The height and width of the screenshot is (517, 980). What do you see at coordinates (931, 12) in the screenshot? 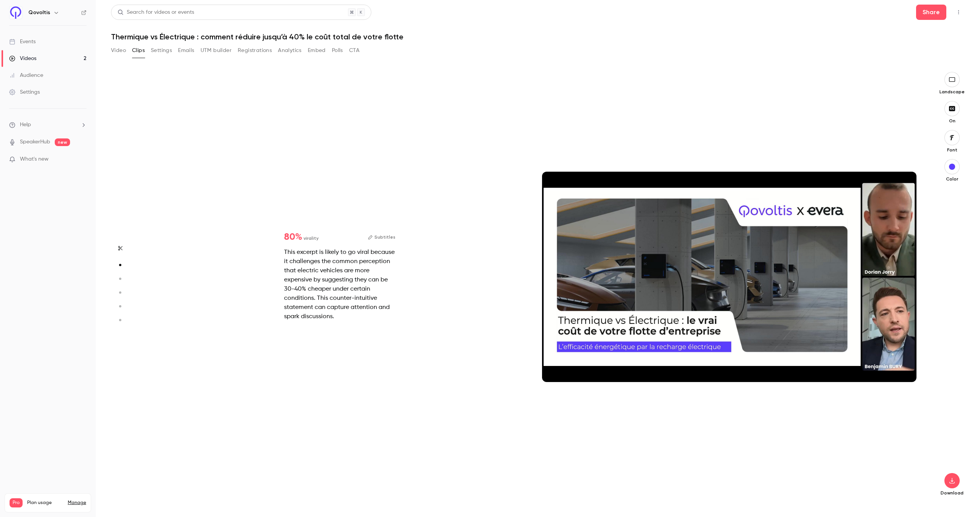
I see `button: Share` at bounding box center [931, 12].